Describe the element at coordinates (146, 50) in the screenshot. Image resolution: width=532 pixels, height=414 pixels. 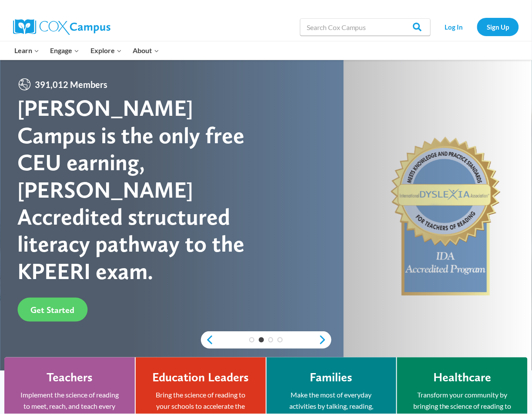
I see `button: Child menu of About` at that location.